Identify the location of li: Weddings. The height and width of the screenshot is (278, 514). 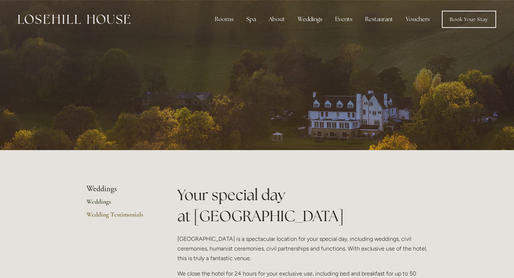
(120, 189).